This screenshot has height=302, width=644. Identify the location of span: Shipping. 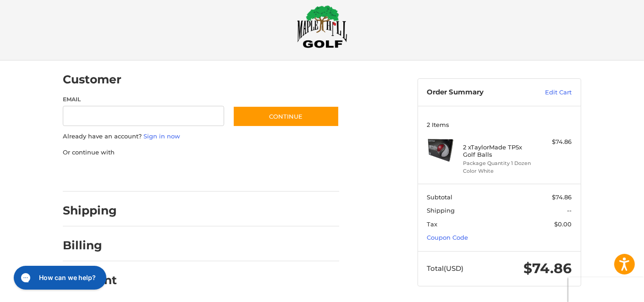
(441, 211).